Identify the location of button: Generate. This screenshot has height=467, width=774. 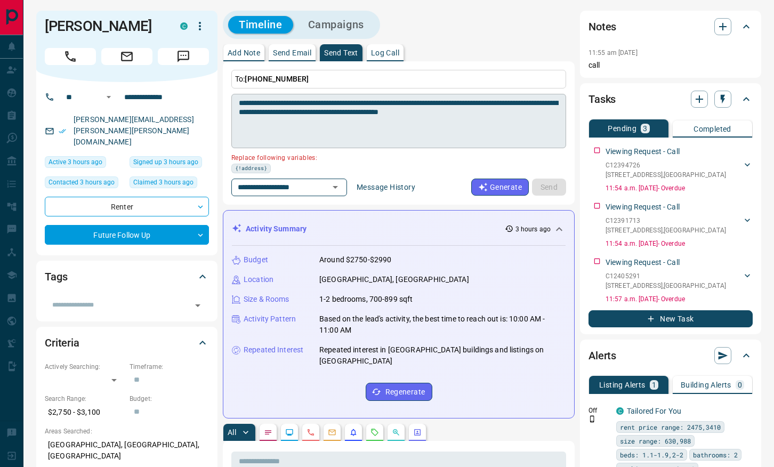
(500, 187).